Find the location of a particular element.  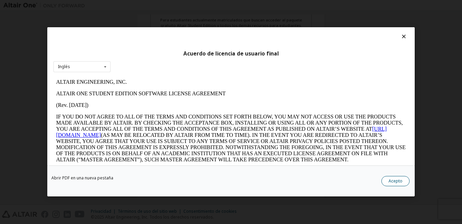

div: Inglés is located at coordinates (64, 67).